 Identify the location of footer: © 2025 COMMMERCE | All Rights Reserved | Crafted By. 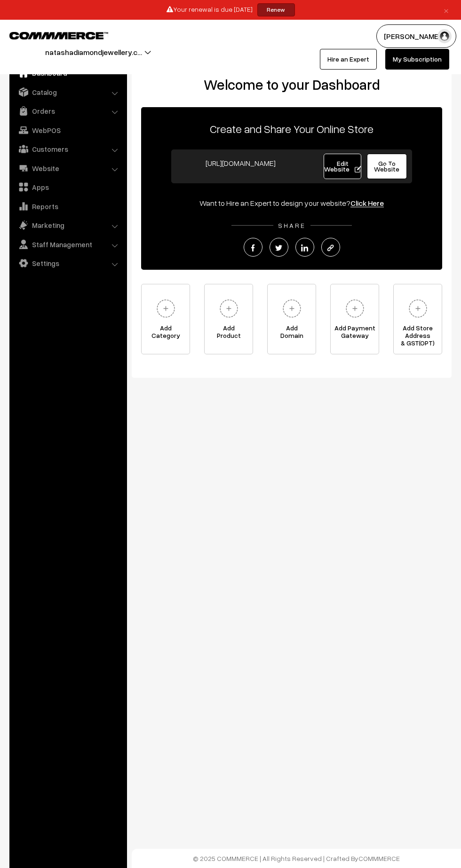
(296, 858).